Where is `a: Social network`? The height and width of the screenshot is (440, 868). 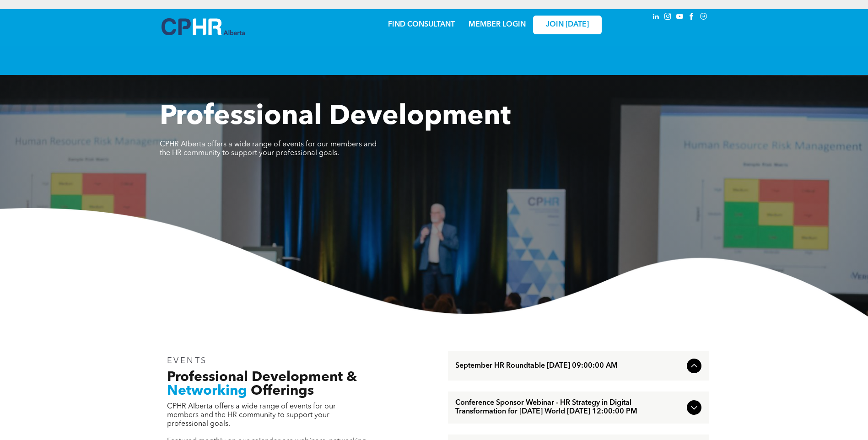 a: Social network is located at coordinates (704, 17).